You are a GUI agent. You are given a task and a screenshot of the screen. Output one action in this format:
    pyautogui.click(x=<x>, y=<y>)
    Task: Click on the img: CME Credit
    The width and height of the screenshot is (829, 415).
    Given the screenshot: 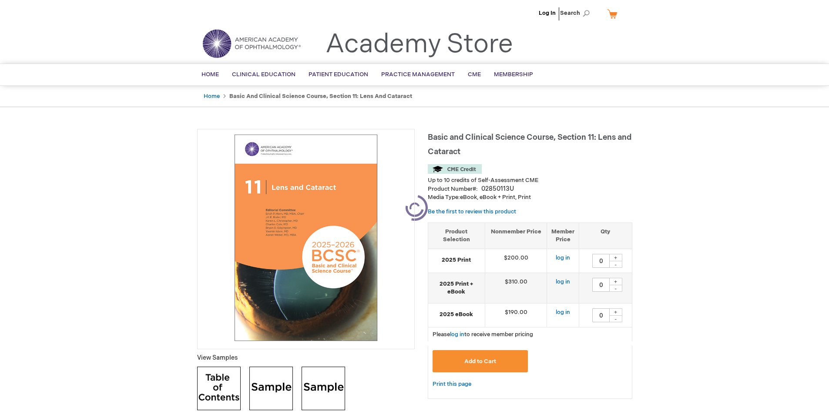 What is the action you would take?
    pyautogui.click(x=455, y=169)
    